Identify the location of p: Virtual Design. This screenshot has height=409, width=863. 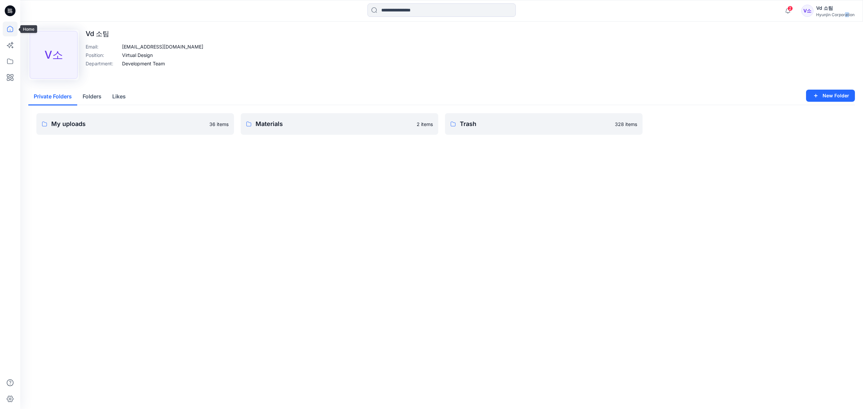
(137, 55).